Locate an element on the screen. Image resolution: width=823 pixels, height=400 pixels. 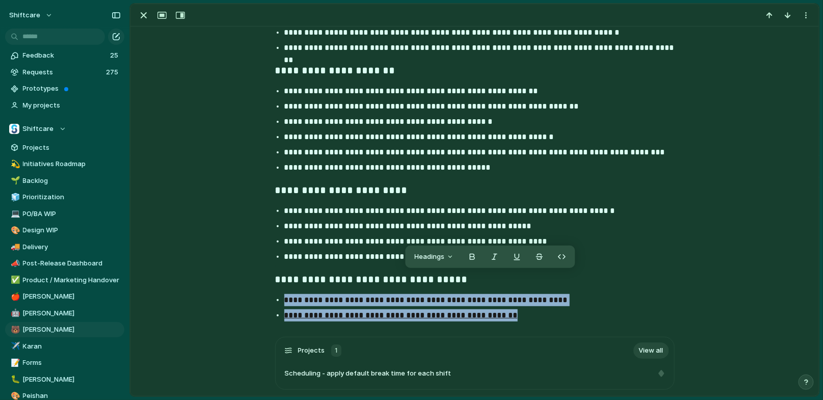
a: View all is located at coordinates (651, 351).